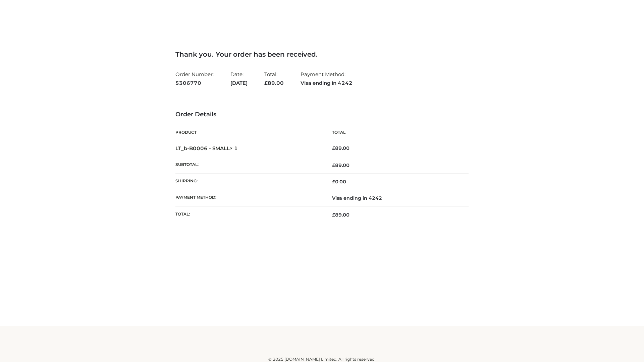 The height and width of the screenshot is (362, 644). I want to click on strong: 5306770, so click(195, 83).